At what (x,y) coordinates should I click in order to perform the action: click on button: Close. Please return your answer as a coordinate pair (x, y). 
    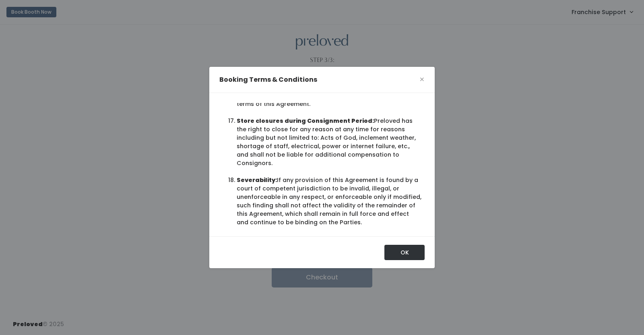
    Looking at the image, I should click on (422, 80).